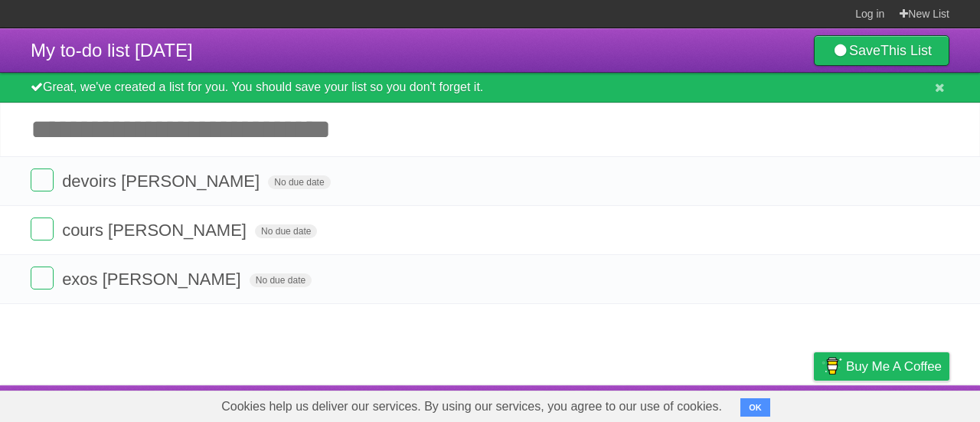 Image resolution: width=980 pixels, height=422 pixels. Describe the element at coordinates (882, 51) in the screenshot. I see `a: SaveThis List` at that location.